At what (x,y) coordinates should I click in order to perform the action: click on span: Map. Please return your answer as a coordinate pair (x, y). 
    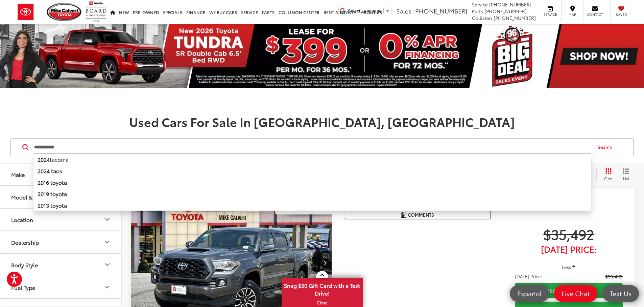
    Looking at the image, I should click on (572, 15).